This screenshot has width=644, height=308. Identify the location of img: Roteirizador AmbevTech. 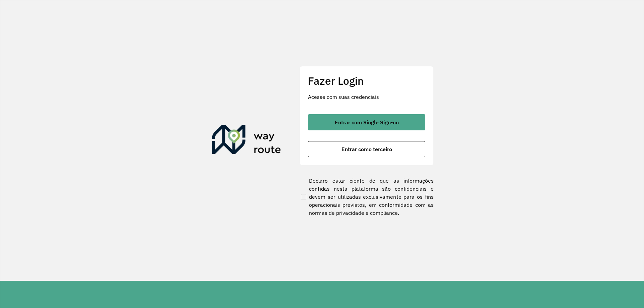
(247, 141).